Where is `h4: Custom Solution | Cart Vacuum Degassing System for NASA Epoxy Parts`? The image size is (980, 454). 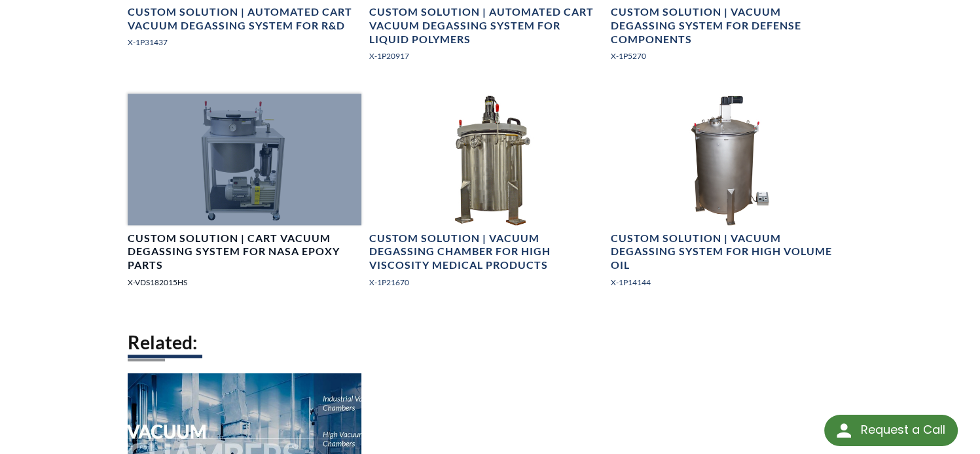 h4: Custom Solution | Cart Vacuum Degassing System for NASA Epoxy Parts is located at coordinates (245, 252).